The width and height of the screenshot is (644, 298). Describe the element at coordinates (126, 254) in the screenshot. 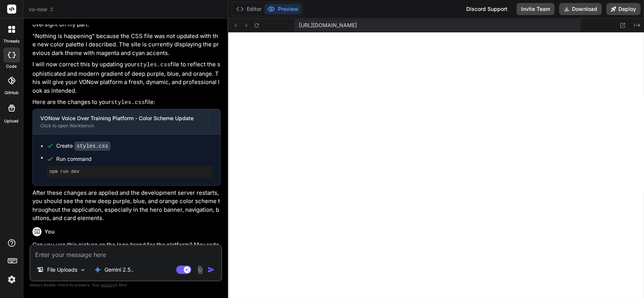

I see `p: Can you use this picture as the logo brand for the platform? May redesign the site color scheme t...` at that location.